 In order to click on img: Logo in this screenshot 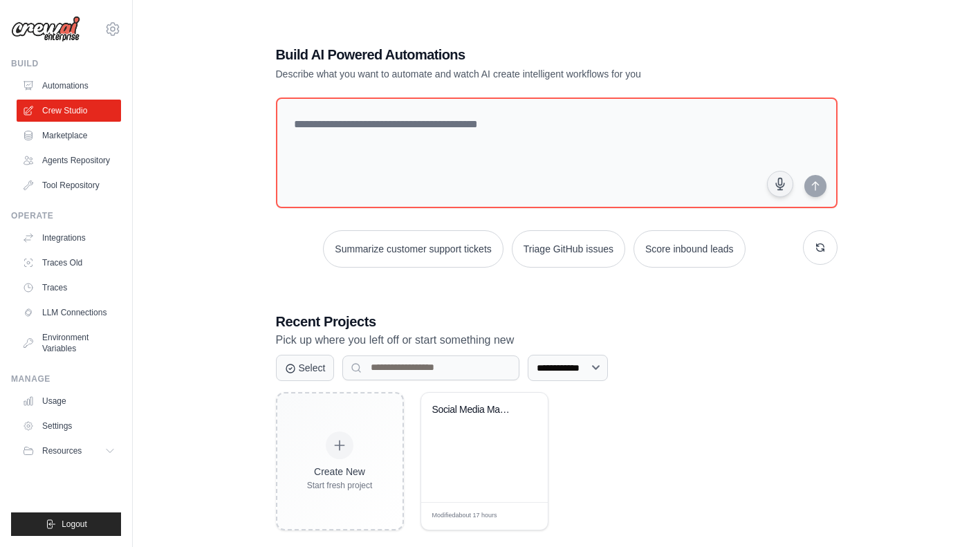, I will do `click(45, 29)`.